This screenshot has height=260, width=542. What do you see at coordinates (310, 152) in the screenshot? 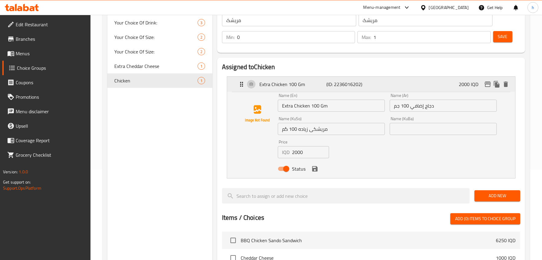
I see `input: Please enter price` at bounding box center [310, 152].